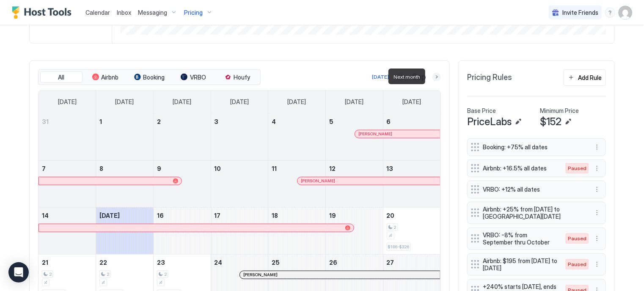 The image size is (644, 291). Describe the element at coordinates (182, 216) in the screenshot. I see `a: September 16, 2025` at that location.